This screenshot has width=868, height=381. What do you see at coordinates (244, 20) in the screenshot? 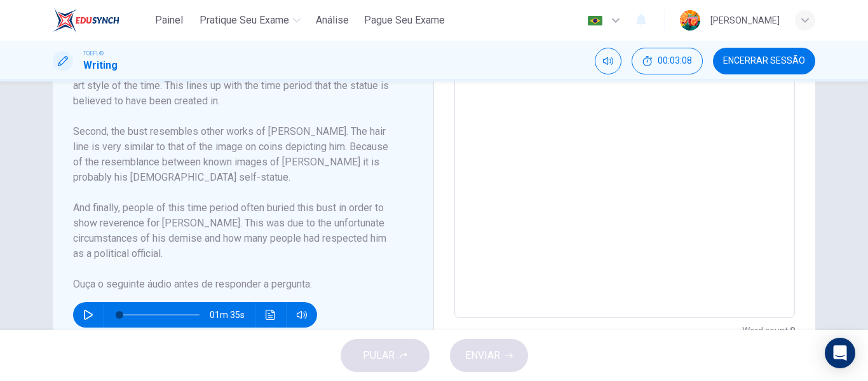
I see `span: Pratique seu exame` at bounding box center [244, 20].